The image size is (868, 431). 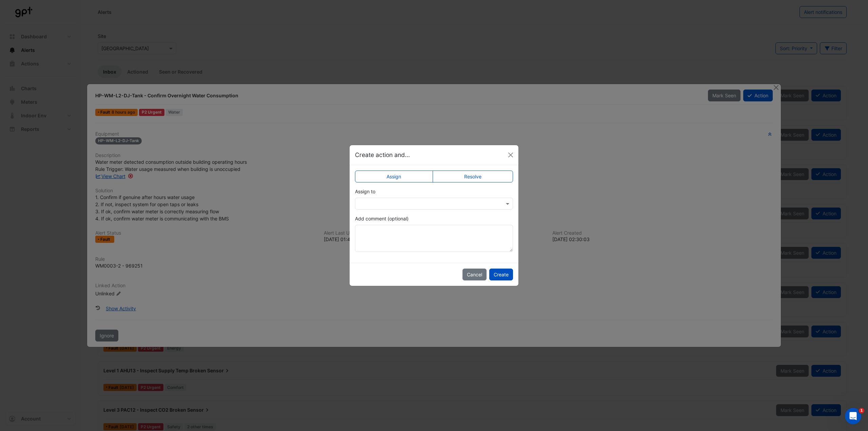 I want to click on button: Close, so click(x=510, y=155).